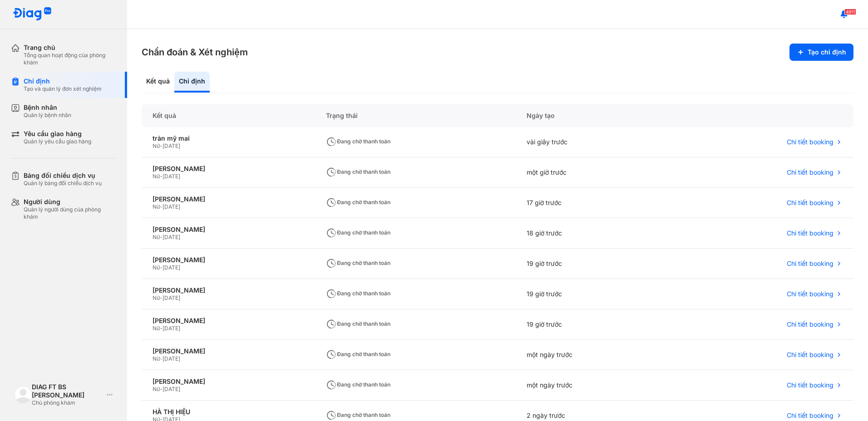 This screenshot has height=421, width=868. Describe the element at coordinates (70, 214) in the screenshot. I see `div: Quản lý người dùng của phòng khám` at that location.